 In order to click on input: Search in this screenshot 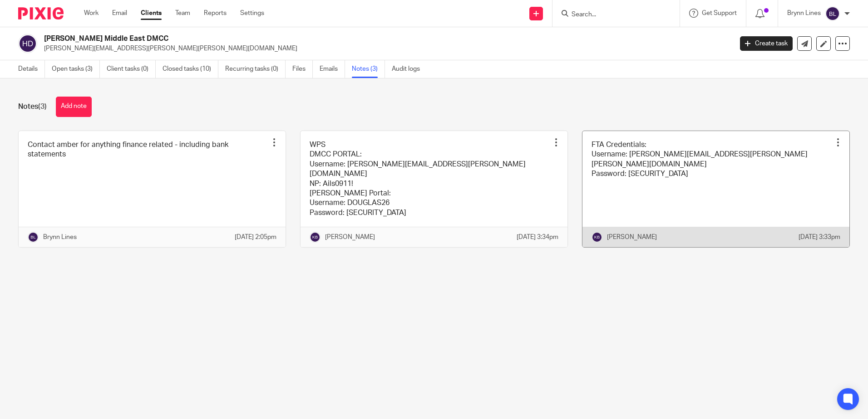, I will do `click(611, 15)`.